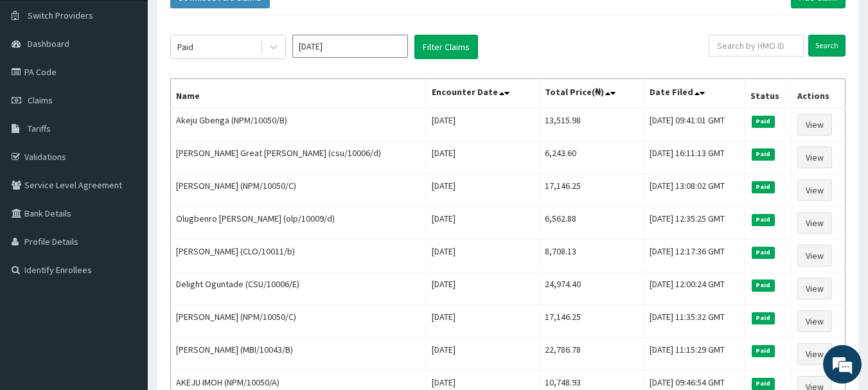 Image resolution: width=868 pixels, height=390 pixels. Describe the element at coordinates (591, 94) in the screenshot. I see `th: Total Price(₦)` at that location.